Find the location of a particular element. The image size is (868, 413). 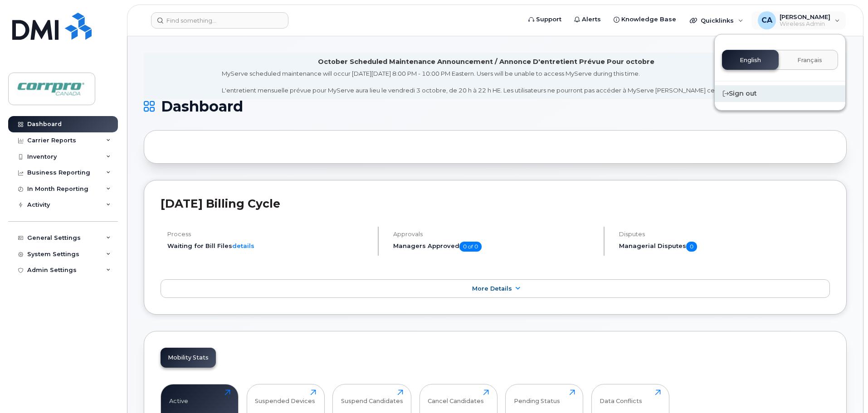

a: details is located at coordinates (243, 246).